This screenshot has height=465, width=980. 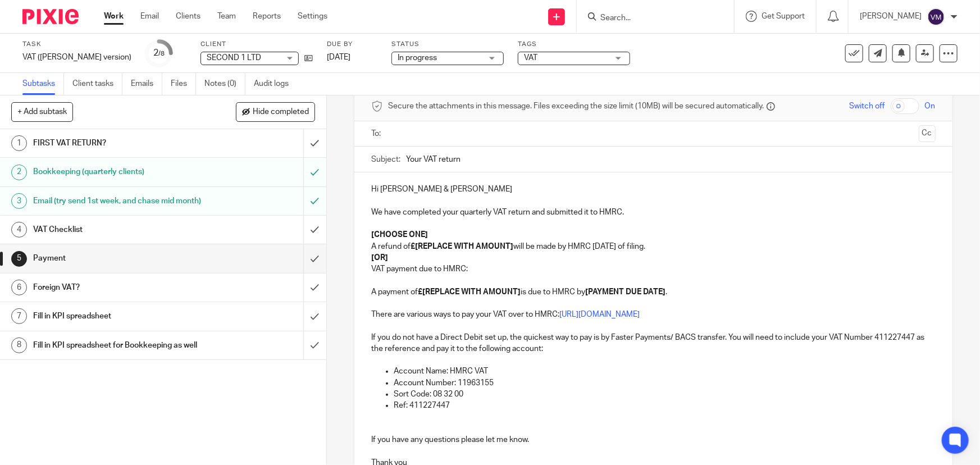 What do you see at coordinates (234, 58) in the screenshot?
I see `span: SECOND 1 LTD` at bounding box center [234, 58].